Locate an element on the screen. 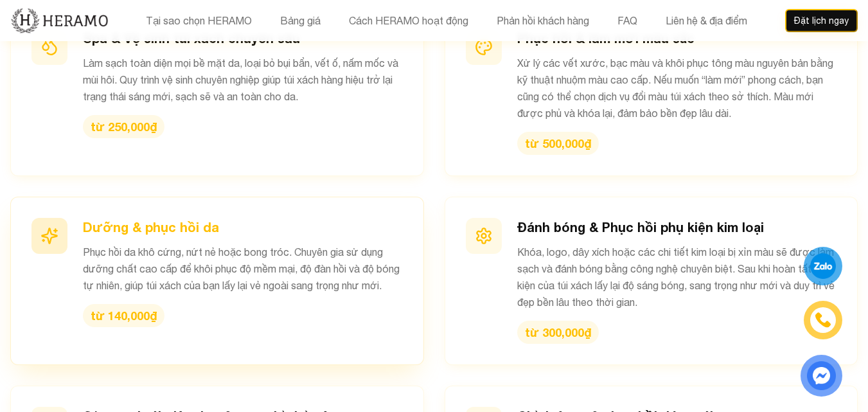 The image size is (868, 412). button: Liên hệ & địa điểm is located at coordinates (706, 21).